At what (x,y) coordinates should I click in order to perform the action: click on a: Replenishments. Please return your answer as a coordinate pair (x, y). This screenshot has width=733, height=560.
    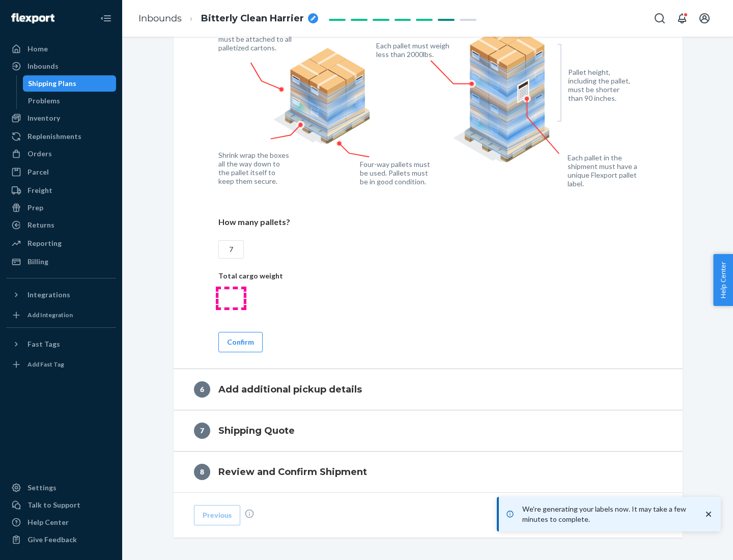
    Looking at the image, I should click on (61, 137).